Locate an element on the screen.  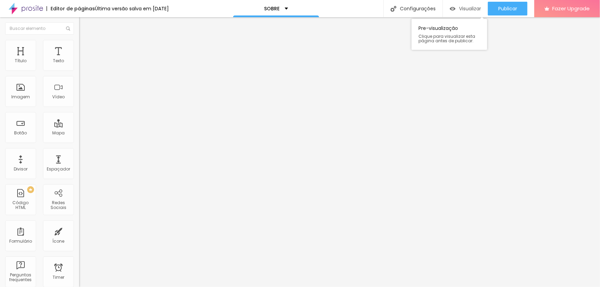
div: Editor de páginas is located at coordinates (70, 9).